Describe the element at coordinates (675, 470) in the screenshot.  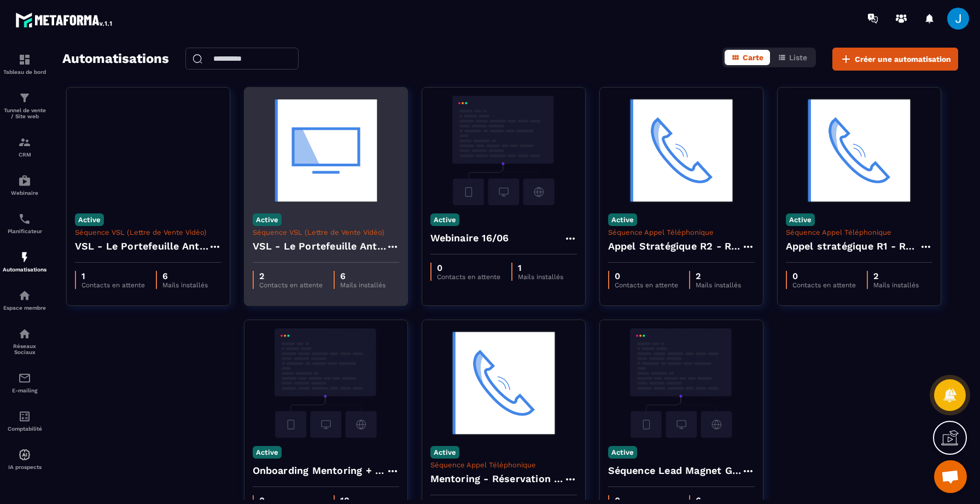
I see `h4: Séquence Lead Magnet GUIDE " 5 questions à se poser"` at that location.